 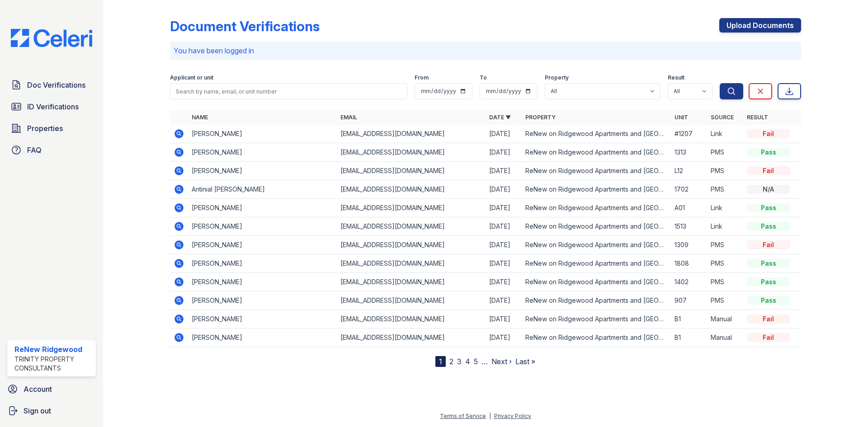 I want to click on a: Account, so click(x=52, y=389).